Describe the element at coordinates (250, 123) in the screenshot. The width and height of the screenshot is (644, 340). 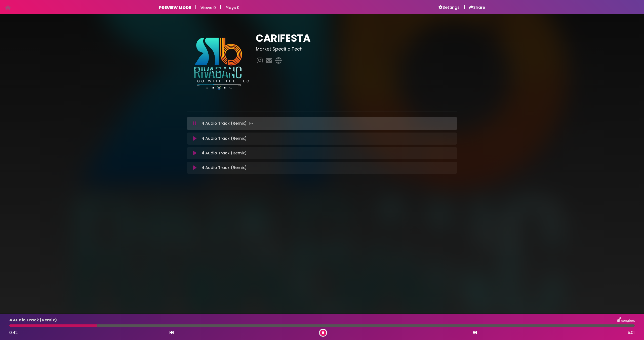
I see `img: waveform4.gif` at that location.